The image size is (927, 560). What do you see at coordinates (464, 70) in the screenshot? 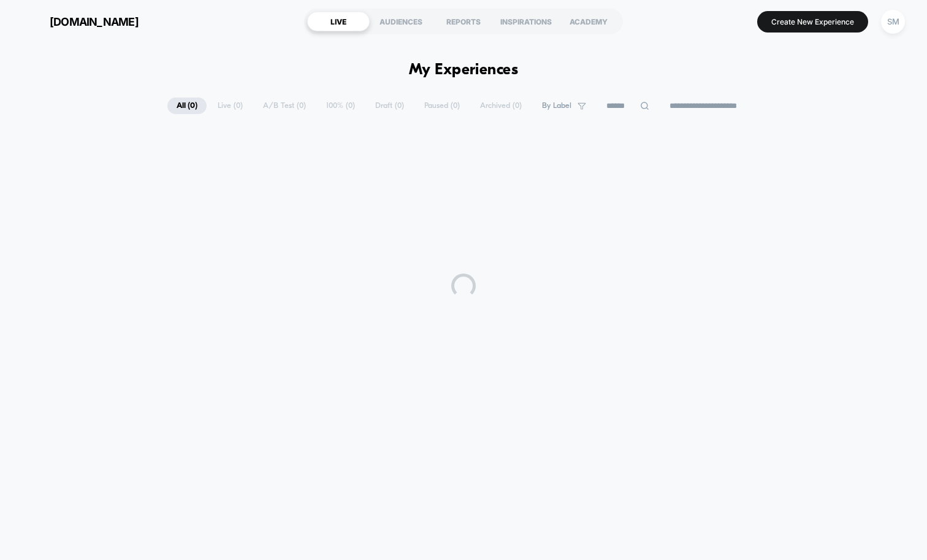
I see `h1: My Experiences` at bounding box center [464, 70].